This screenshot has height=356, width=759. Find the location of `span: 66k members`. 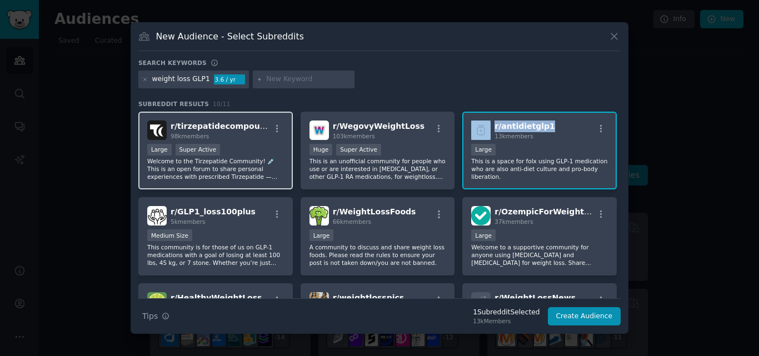

span: 66k members is located at coordinates (352, 222).